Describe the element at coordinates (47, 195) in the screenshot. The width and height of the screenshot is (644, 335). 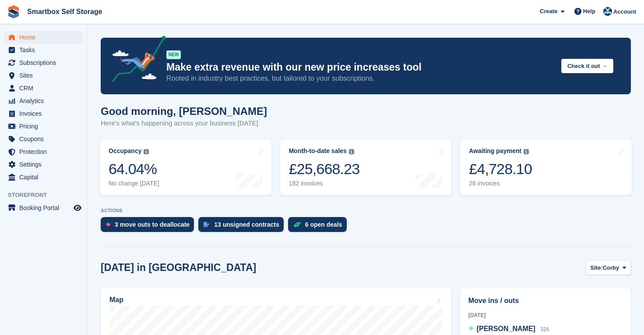
I see `span: Storefront` at that location.